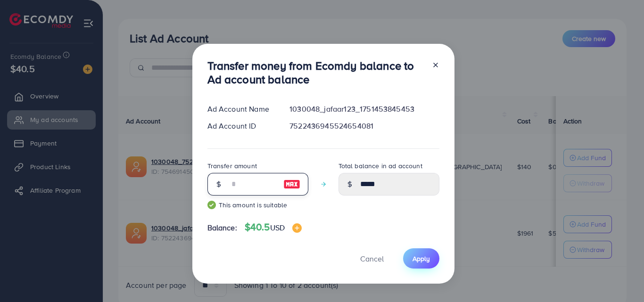 The width and height of the screenshot is (644, 302). I want to click on span: Apply, so click(421, 258).